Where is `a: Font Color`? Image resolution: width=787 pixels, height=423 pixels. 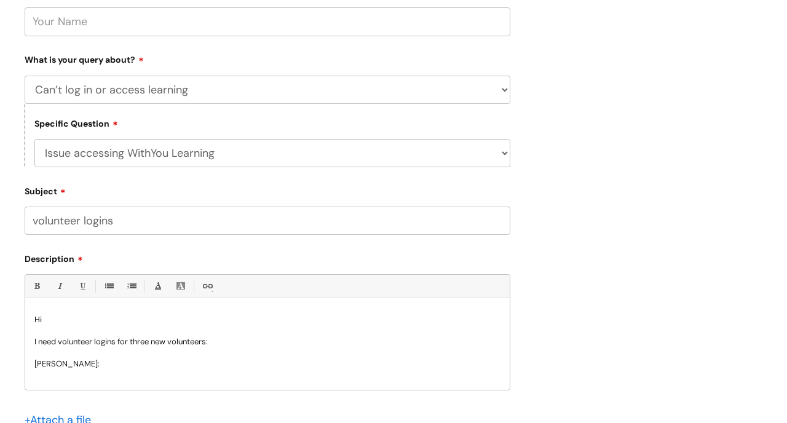
a: Font Color is located at coordinates (157, 286).